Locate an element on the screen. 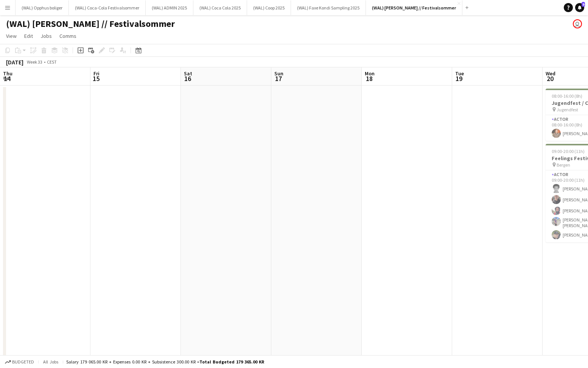 This screenshot has height=368, width=588. span: 20 is located at coordinates (550, 78).